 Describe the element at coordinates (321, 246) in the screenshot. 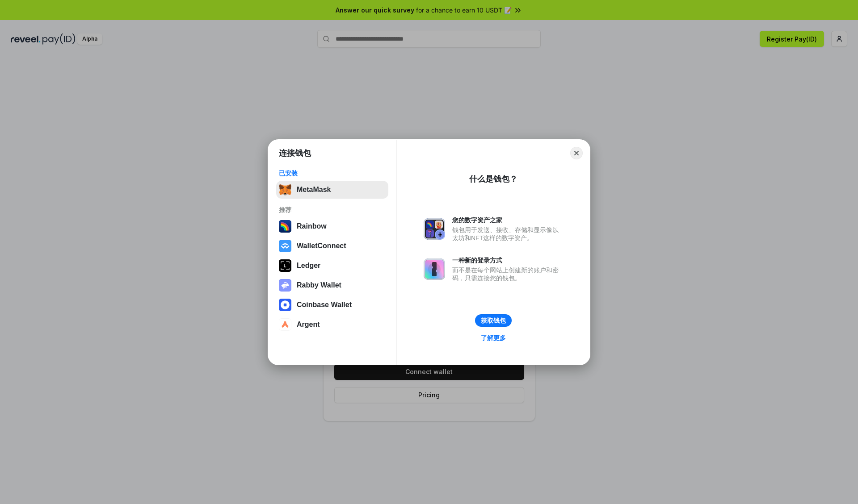

I see `div: WalletConnect` at that location.